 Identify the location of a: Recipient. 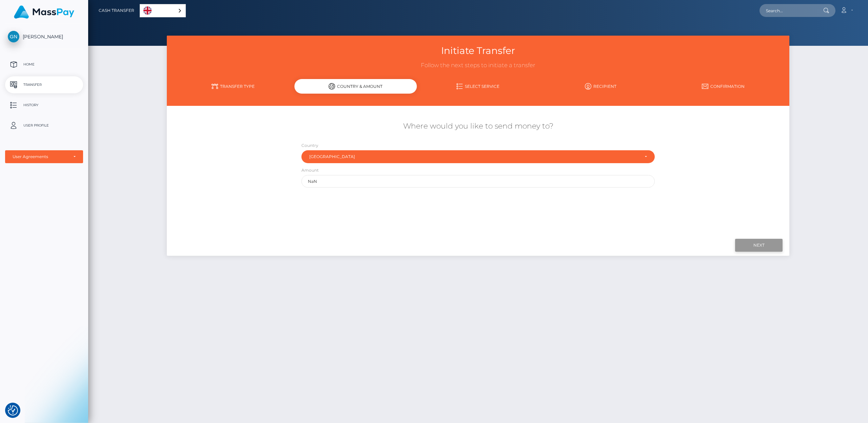
(600, 86).